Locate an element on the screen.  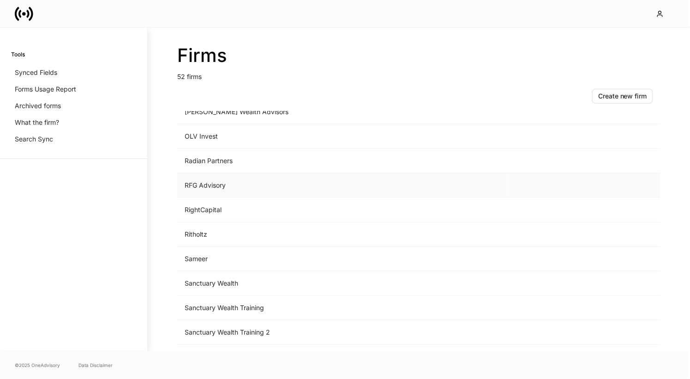
td: RFG Advisory is located at coordinates (342, 185).